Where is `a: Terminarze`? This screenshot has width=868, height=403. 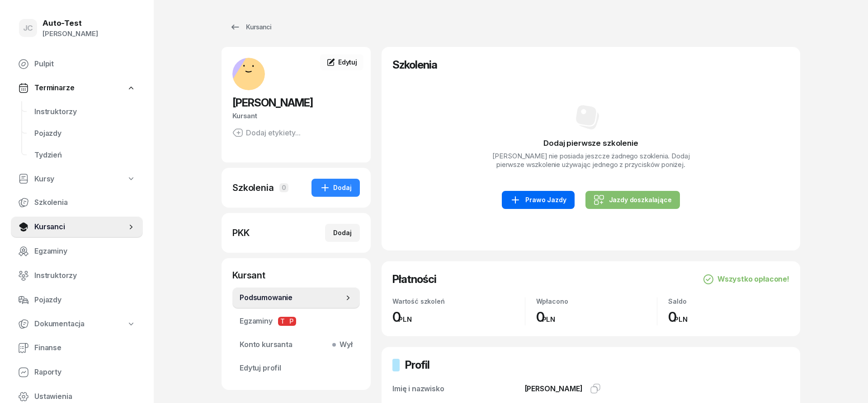 a: Terminarze is located at coordinates (77, 88).